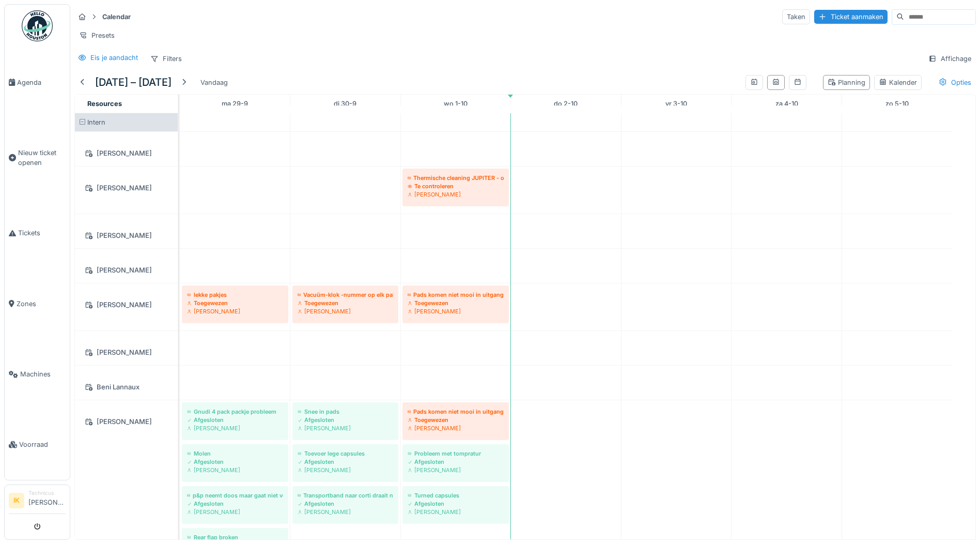 Image resolution: width=980 pixels, height=544 pixels. What do you see at coordinates (37, 82) in the screenshot?
I see `a: Agenda` at bounding box center [37, 82].